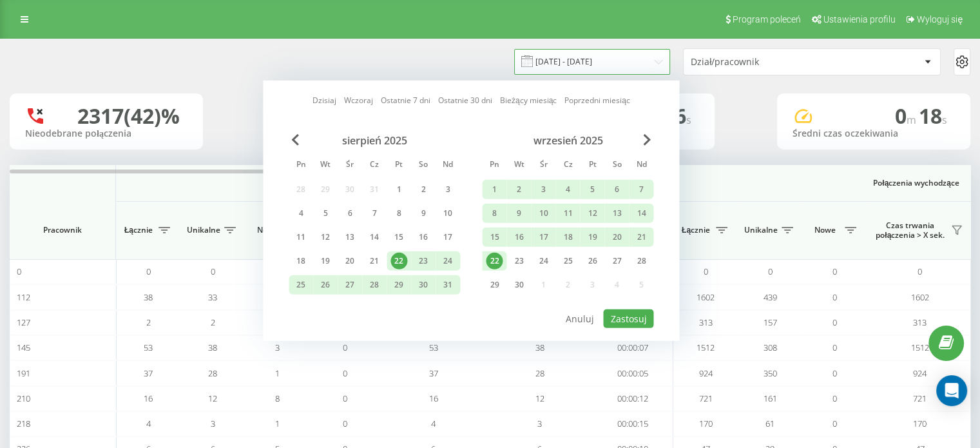 The image size is (980, 448). What do you see at coordinates (543, 213) in the screenshot?
I see `div: śr 10 wrz 2025` at bounding box center [543, 213].